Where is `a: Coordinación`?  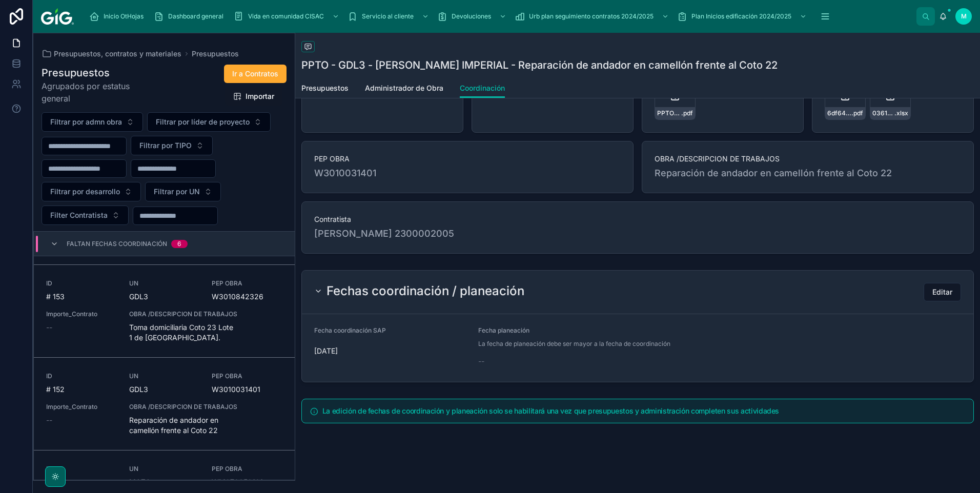 a: Coordinación is located at coordinates (482, 88).